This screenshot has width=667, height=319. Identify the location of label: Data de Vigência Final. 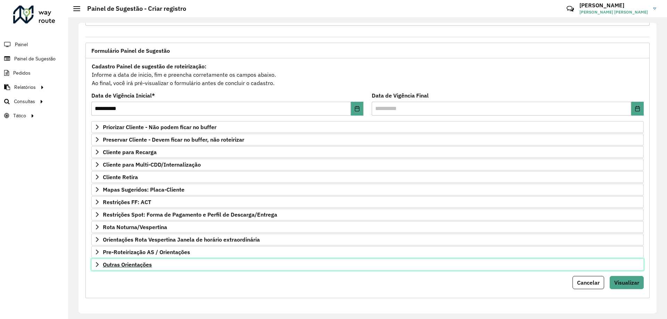
(400, 96).